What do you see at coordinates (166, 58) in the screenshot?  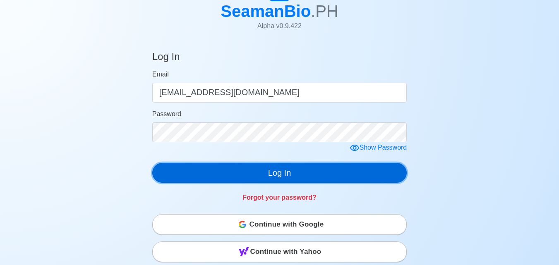 I see `h4: Log In` at bounding box center [166, 58].